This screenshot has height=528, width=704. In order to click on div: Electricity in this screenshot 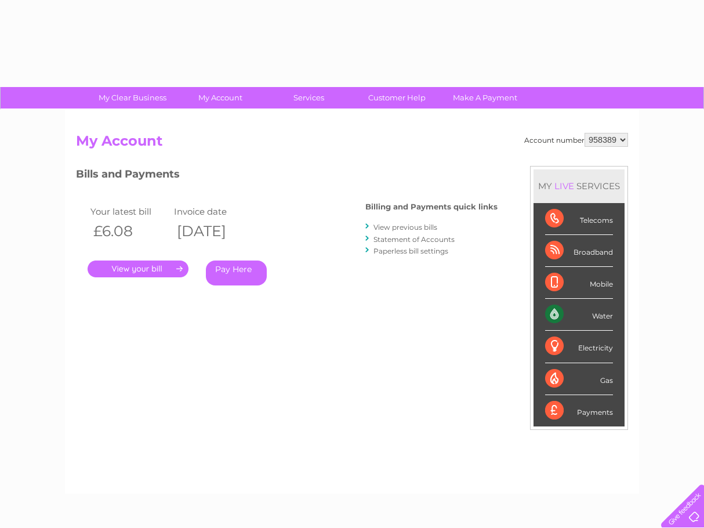, I will do `click(579, 346)`.